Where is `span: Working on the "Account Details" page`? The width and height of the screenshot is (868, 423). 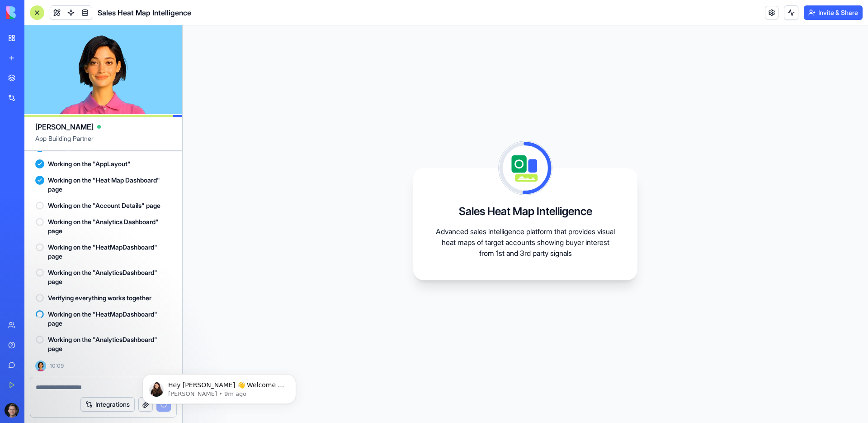 span: Working on the "Account Details" page is located at coordinates (104, 205).